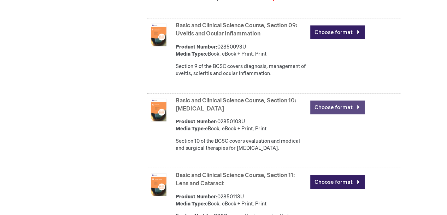 This screenshot has height=215, width=447. What do you see at coordinates (241, 51) in the screenshot?
I see `div: 02850093U eBook, eBook + Print, Print` at bounding box center [241, 51].